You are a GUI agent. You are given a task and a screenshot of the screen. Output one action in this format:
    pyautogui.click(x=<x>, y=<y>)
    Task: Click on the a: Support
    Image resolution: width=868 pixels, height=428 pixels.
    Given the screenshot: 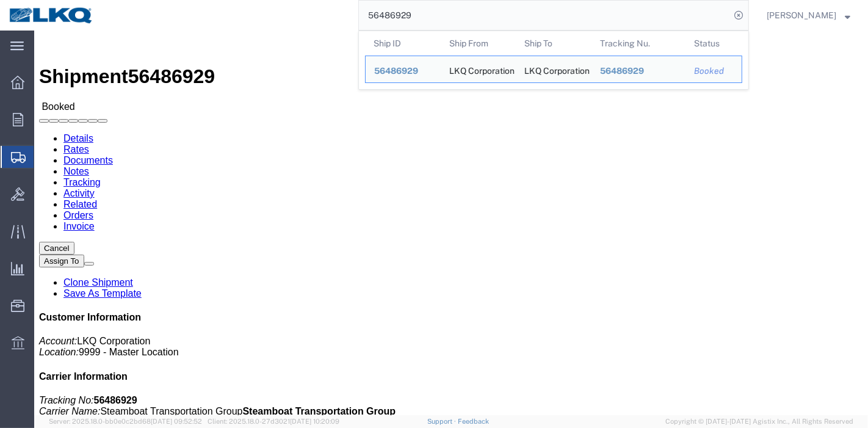 What is the action you would take?
    pyautogui.click(x=443, y=421)
    